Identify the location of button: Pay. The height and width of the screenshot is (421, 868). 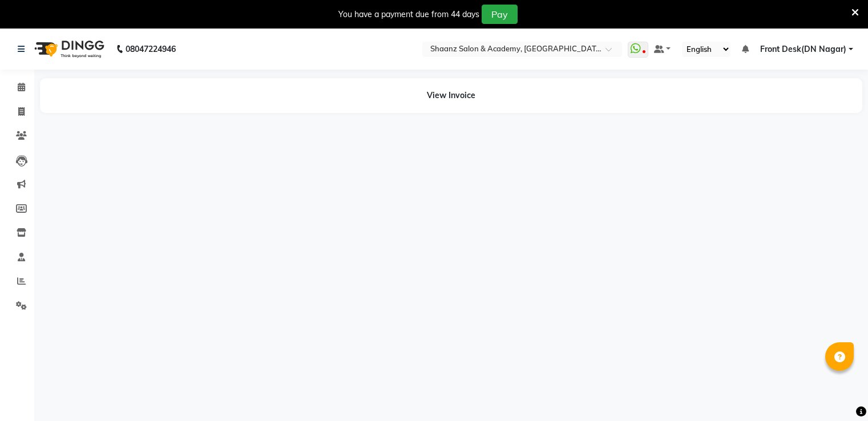
(499, 15).